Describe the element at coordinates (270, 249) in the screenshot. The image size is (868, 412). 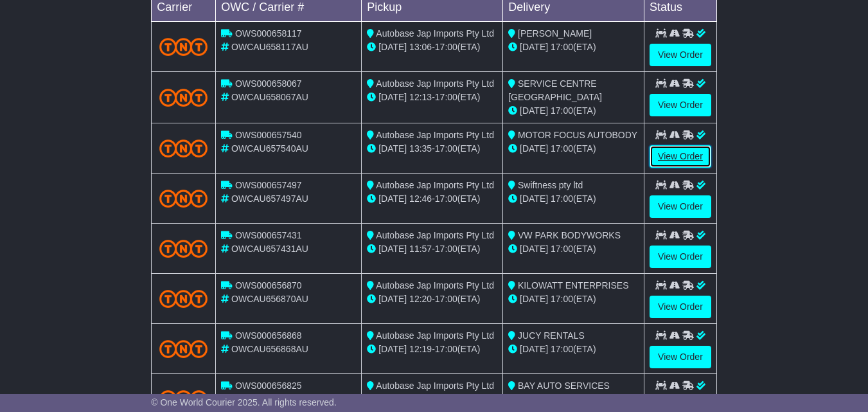
I see `span: OWCAU657431AU` at that location.